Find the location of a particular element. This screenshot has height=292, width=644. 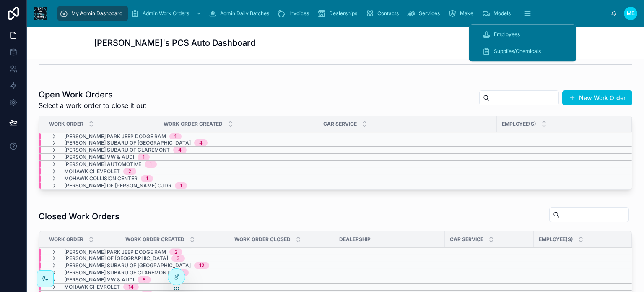

div: 8 is located at coordinates (144, 280).